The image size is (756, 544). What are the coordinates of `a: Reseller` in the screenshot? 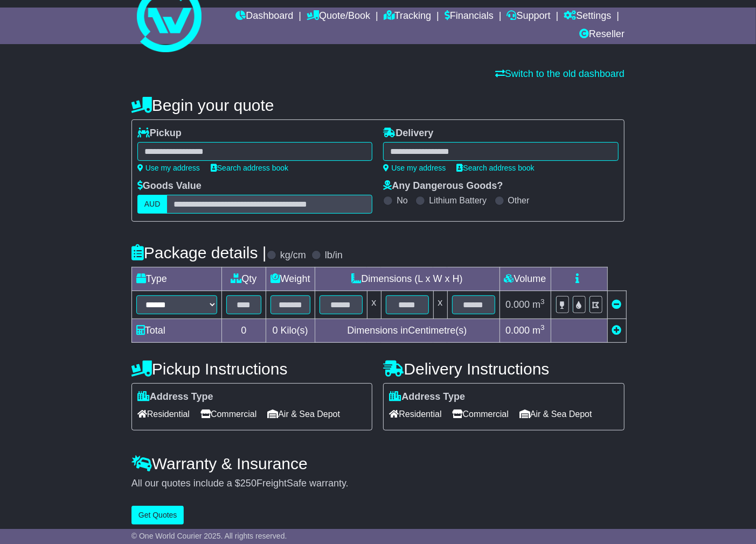 It's located at (602, 35).